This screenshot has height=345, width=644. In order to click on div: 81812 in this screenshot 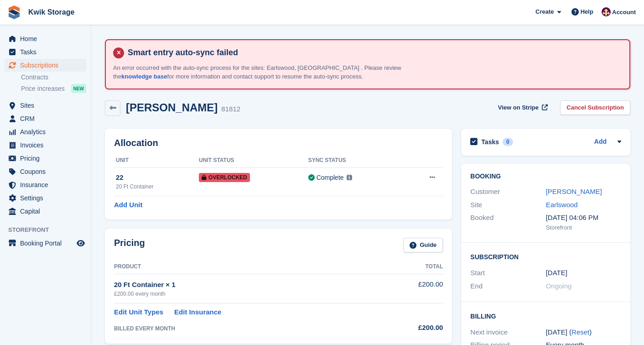, I will do `click(231, 109)`.